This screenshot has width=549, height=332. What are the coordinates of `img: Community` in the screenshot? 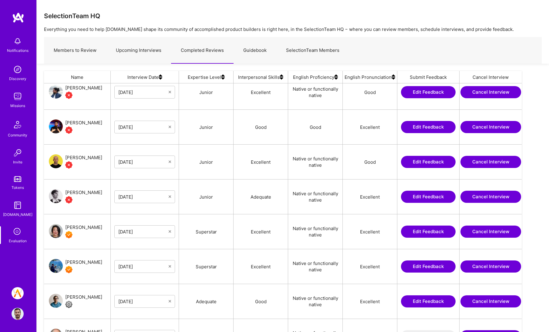 It's located at (18, 125).